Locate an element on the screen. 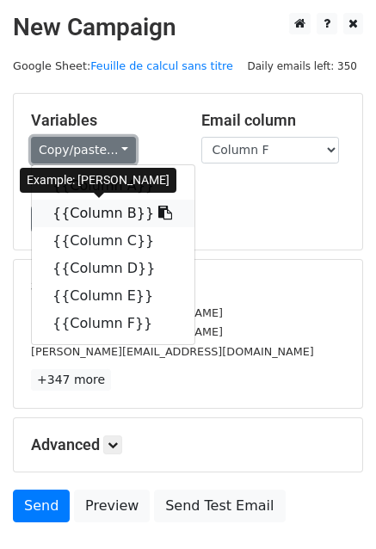 The height and width of the screenshot is (549, 376). a: Daily emails left: 350 is located at coordinates (302, 65).